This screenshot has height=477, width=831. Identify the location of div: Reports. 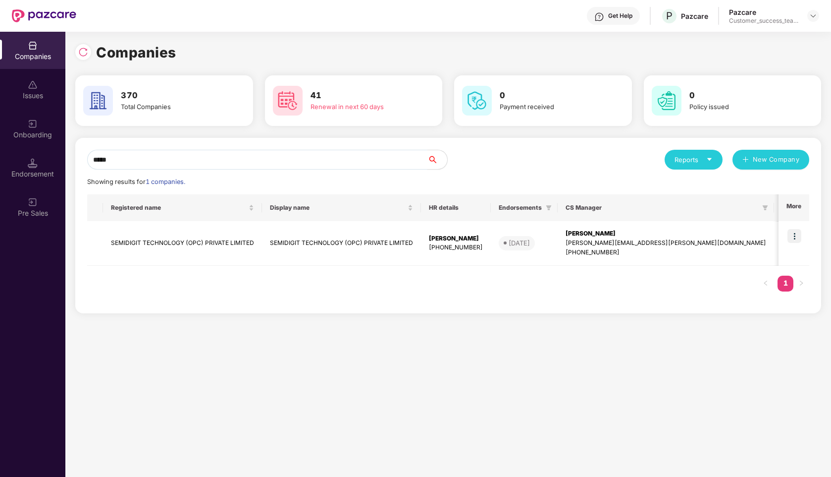
(694, 160).